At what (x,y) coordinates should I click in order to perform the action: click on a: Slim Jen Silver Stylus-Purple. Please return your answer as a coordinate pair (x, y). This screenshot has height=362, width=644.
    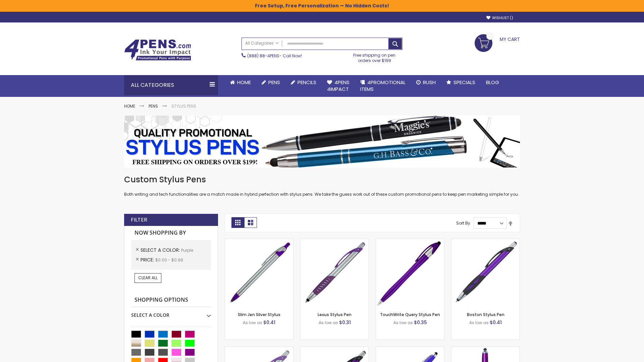
    Looking at the image, I should click on (259, 241).